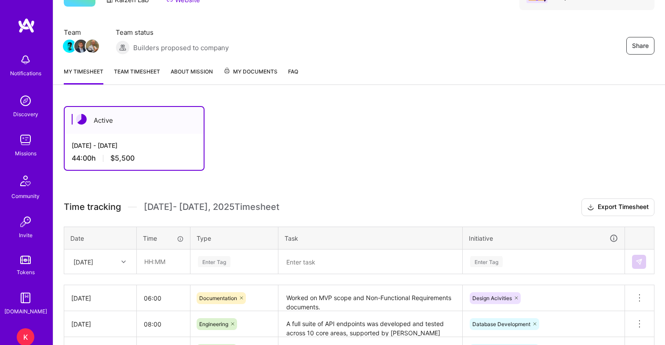 The width and height of the screenshot is (665, 345). What do you see at coordinates (25, 222) in the screenshot?
I see `img: Invite` at bounding box center [25, 222].